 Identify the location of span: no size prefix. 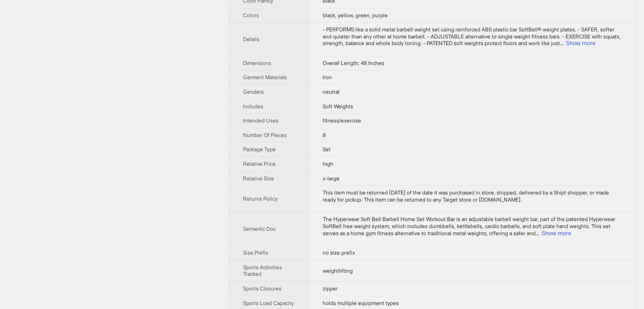
(339, 253).